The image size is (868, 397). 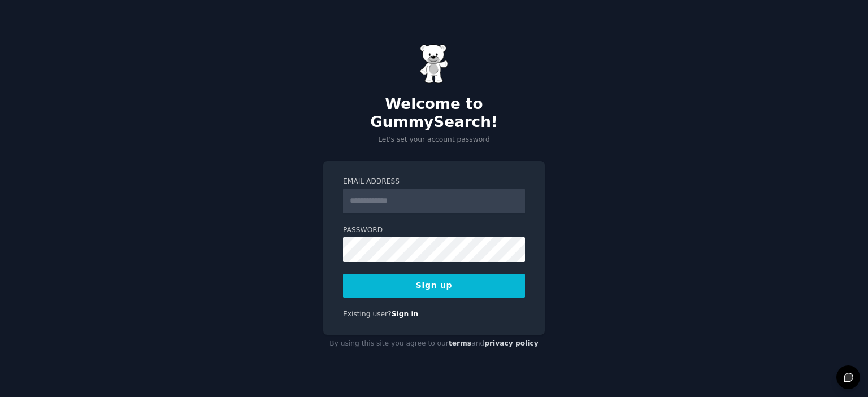 What do you see at coordinates (405, 314) in the screenshot?
I see `a: Sign in` at bounding box center [405, 314].